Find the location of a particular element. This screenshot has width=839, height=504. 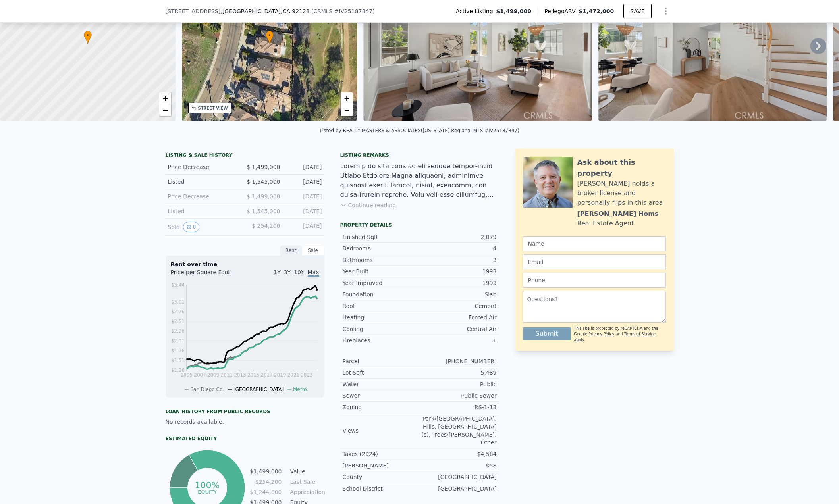

div: This site is protected by reCAPTCHA and the Google and apply. is located at coordinates (620, 334).